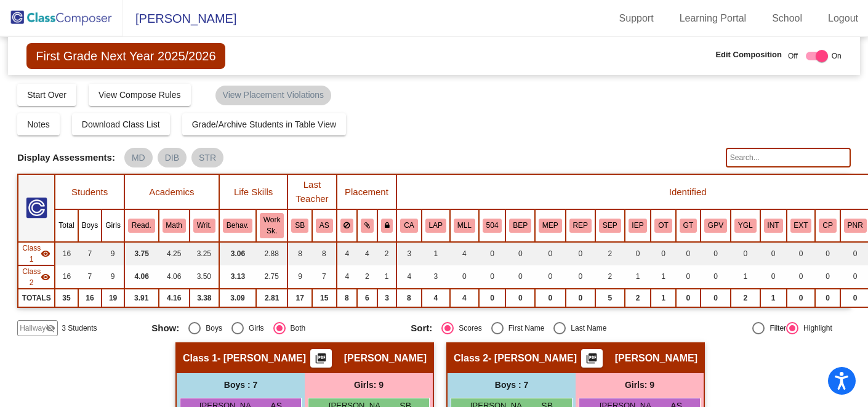 This screenshot has width=868, height=407. Describe the element at coordinates (45, 277) in the screenshot. I see `mat-icon: visibility` at that location.